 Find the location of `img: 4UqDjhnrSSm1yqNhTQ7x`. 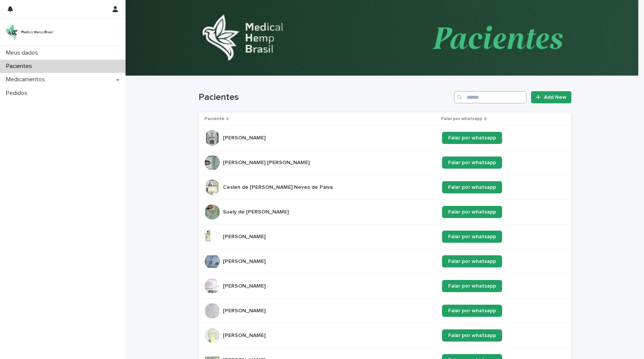

img: 4UqDjhnrSSm1yqNhTQ7x is located at coordinates (30, 32).